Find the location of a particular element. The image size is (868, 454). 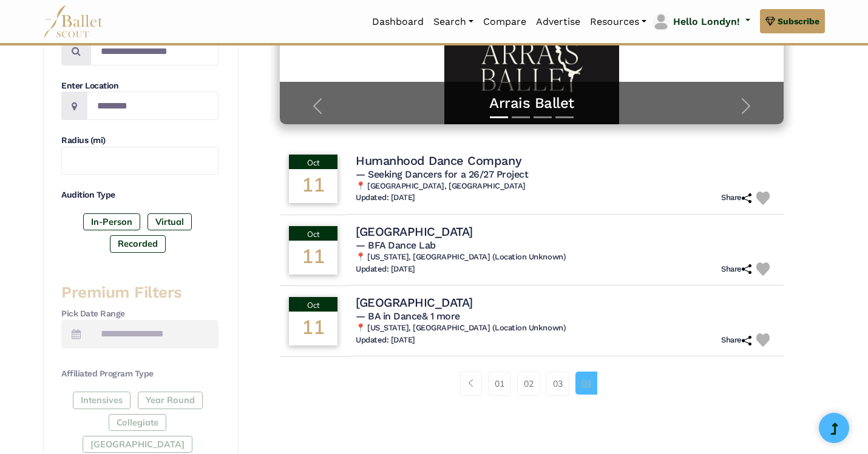

a: & 1 more is located at coordinates (440, 316).